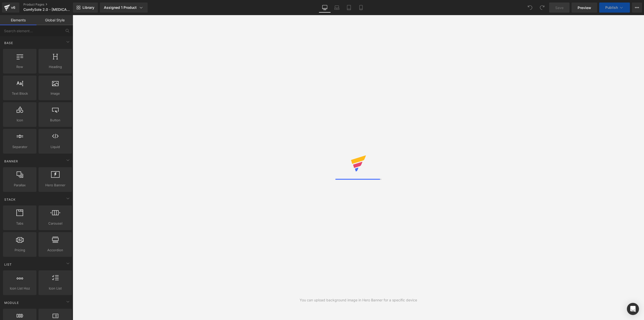 This screenshot has width=644, height=320. Describe the element at coordinates (612, 7) in the screenshot. I see `span: Publish` at that location.